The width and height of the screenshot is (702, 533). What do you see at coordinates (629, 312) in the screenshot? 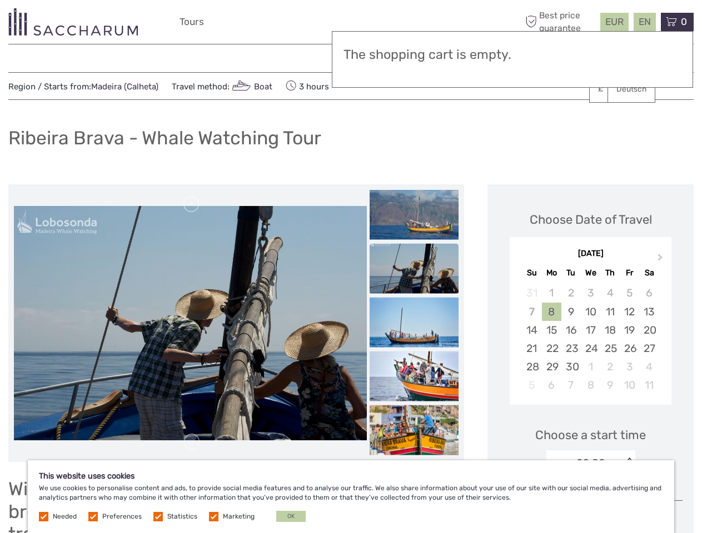
I see `div: Choose Friday, September 12th, 2025` at bounding box center [629, 312].